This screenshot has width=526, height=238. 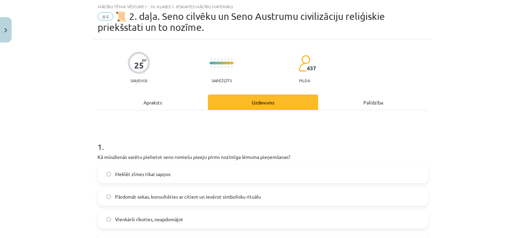 I want to click on span: Pārdomāt sekas, konsultēties ar citiem un ievērot simbolisku rituālu, so click(x=188, y=197).